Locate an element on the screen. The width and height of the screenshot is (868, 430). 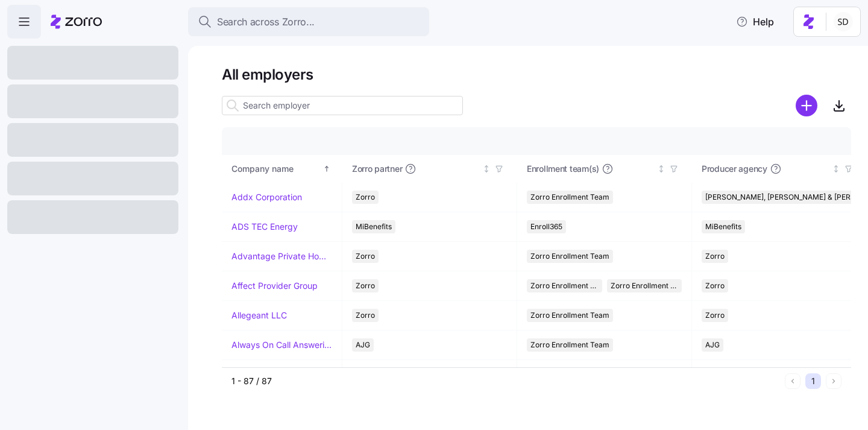
th: Company nameSorted ascending is located at coordinates (282, 169).